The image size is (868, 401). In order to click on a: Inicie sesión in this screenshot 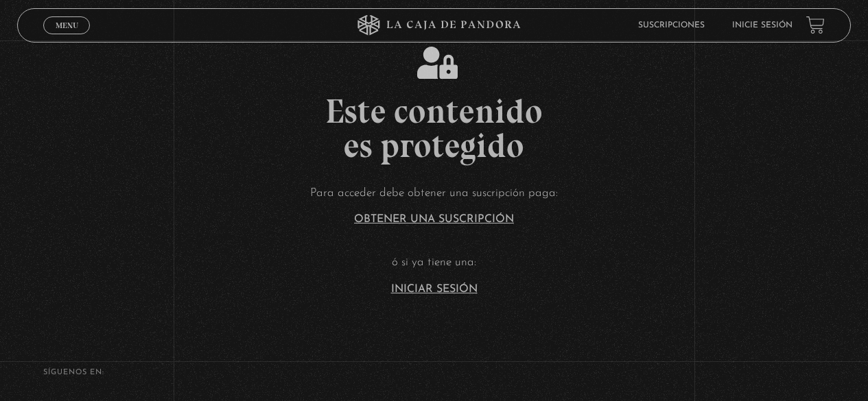, I will do `click(762, 25)`.